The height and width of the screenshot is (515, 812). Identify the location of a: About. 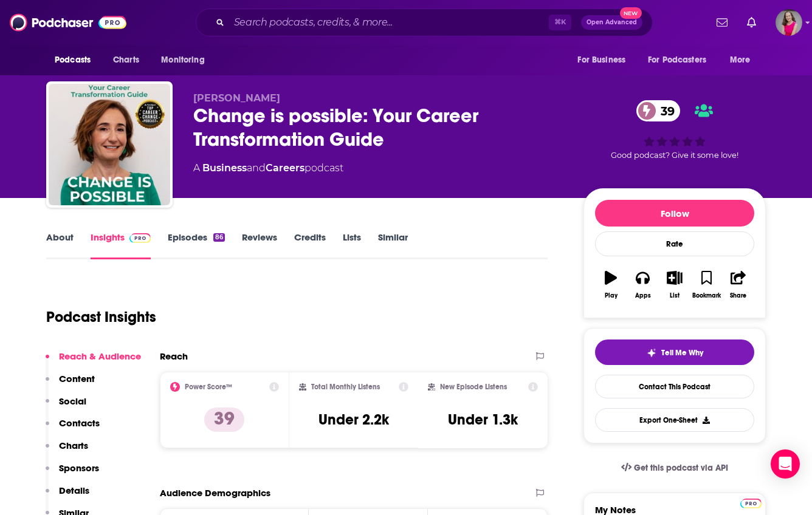
(59, 245).